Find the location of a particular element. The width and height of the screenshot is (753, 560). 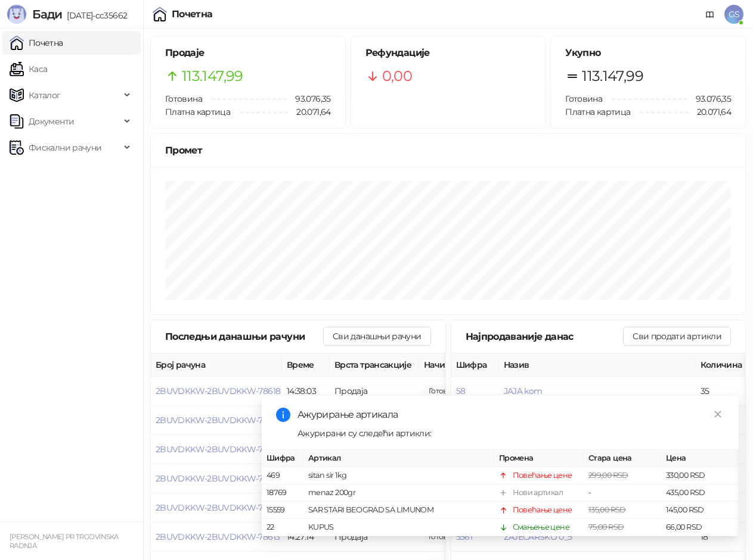

th: Артикал is located at coordinates (399, 459).